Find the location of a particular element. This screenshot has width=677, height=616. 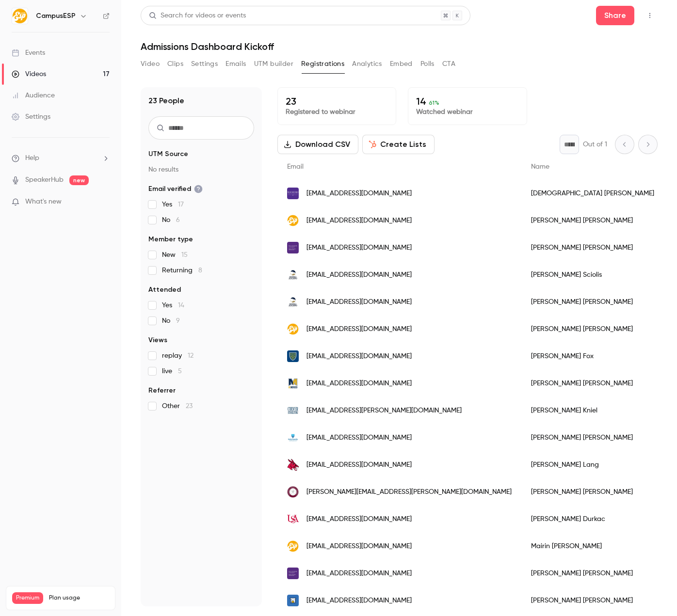

button: Share is located at coordinates (615, 15).